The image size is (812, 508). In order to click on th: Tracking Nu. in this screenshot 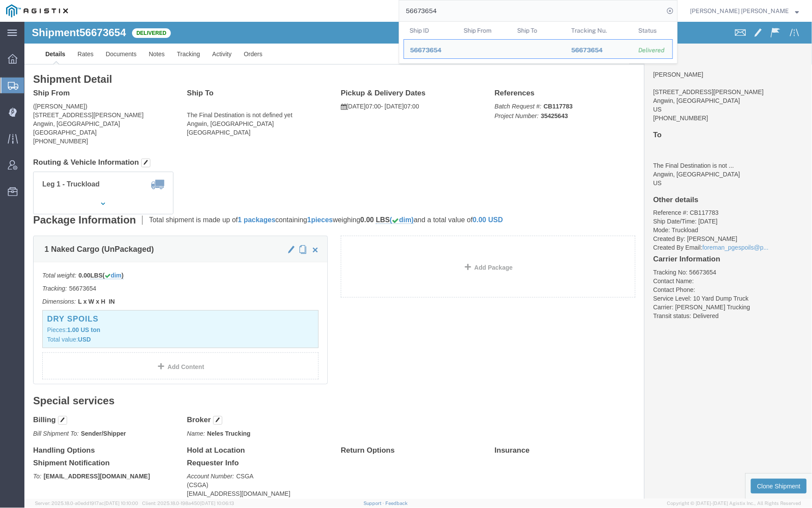, I will do `click(599, 31)`.